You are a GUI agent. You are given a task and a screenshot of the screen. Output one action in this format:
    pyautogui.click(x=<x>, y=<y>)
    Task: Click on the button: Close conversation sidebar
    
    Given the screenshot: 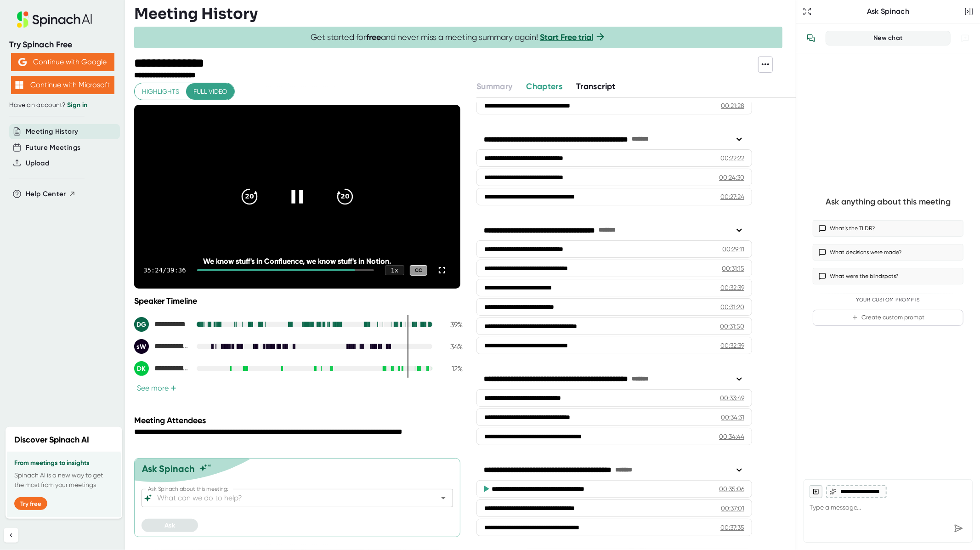 What is the action you would take?
    pyautogui.click(x=969, y=11)
    